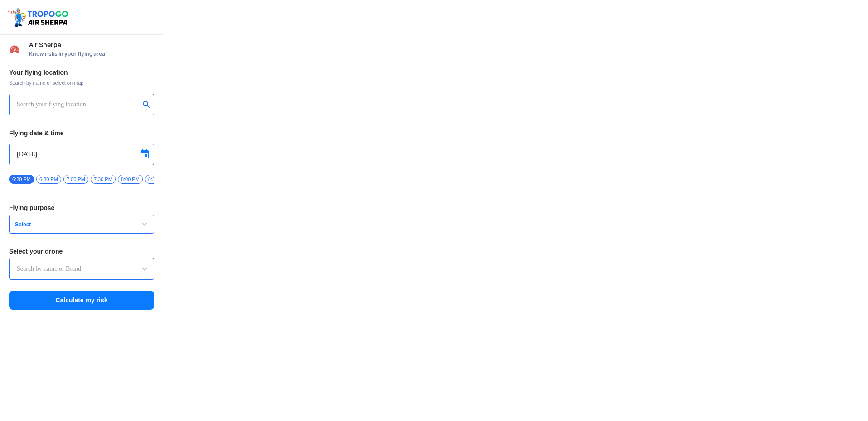 This screenshot has width=868, height=421. I want to click on img: Risk Scores, so click(14, 49).